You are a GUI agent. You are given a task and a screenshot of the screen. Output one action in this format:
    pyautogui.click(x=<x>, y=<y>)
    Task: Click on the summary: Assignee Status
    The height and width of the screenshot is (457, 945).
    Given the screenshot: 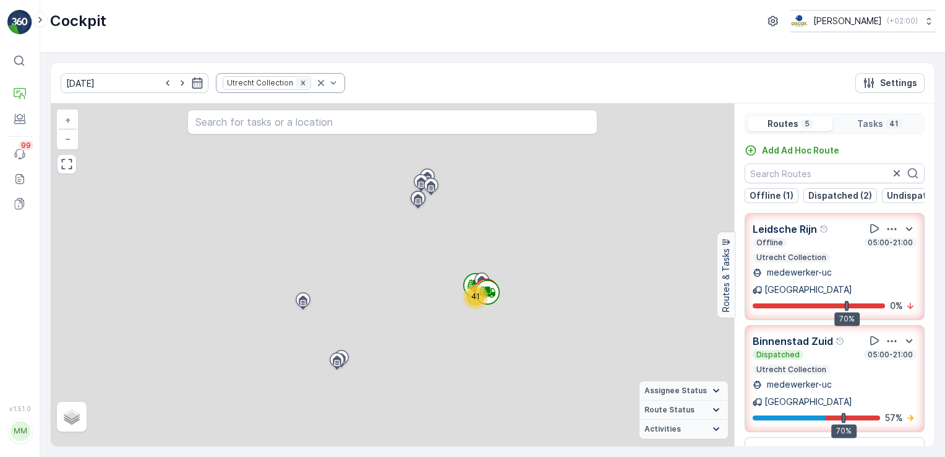 What is the action you would take?
    pyautogui.click(x=684, y=390)
    